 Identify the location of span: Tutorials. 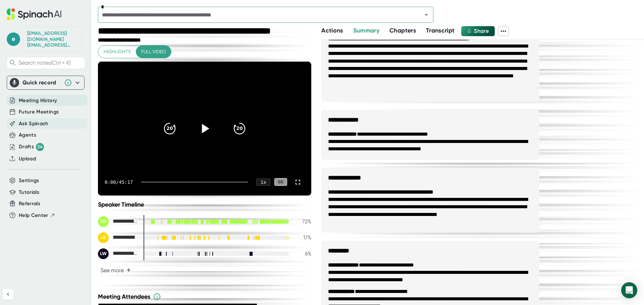
(29, 192).